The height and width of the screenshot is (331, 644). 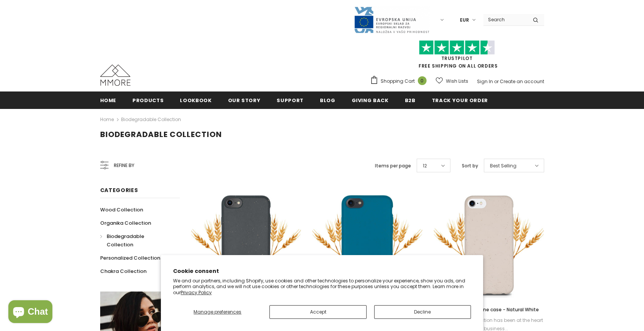 I want to click on span: Products, so click(x=148, y=100).